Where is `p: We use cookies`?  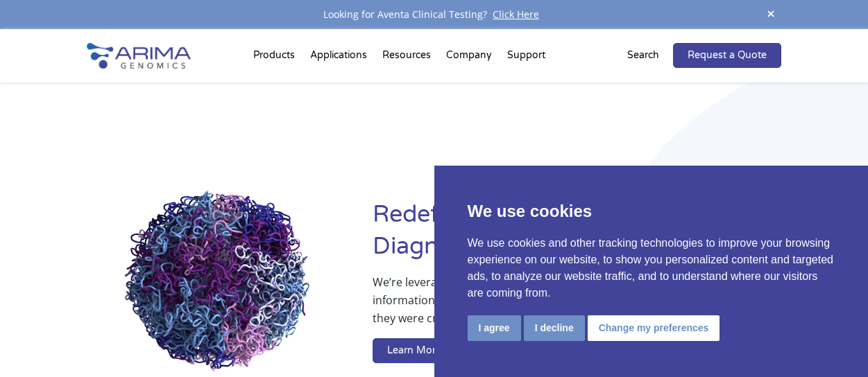
p: We use cookies is located at coordinates (652, 211).